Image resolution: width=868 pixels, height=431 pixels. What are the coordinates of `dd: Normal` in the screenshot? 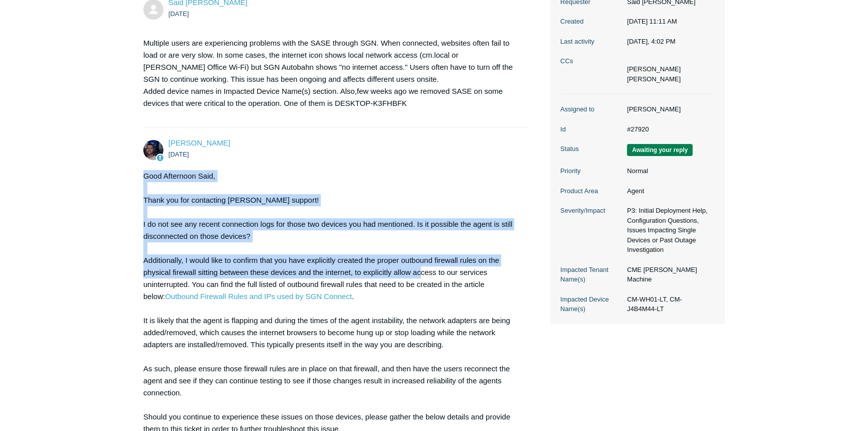 It's located at (668, 171).